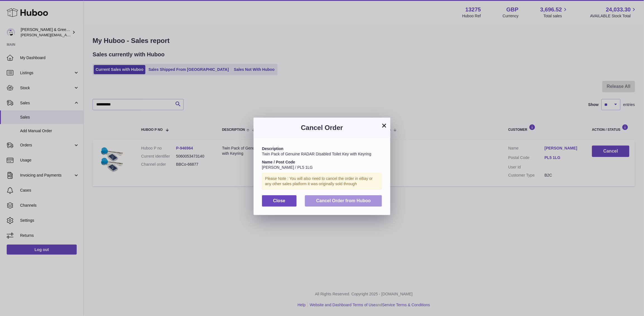  I want to click on span: Cancel Order from Huboo, so click(344, 200).